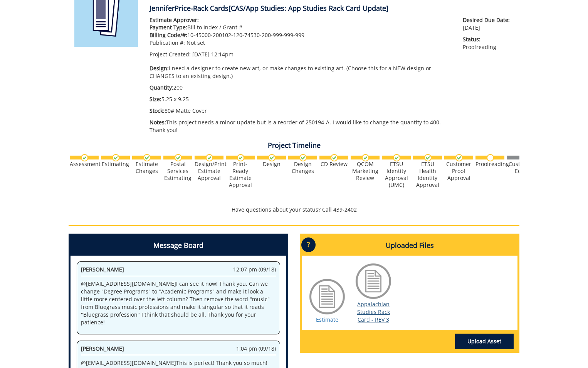 The image size is (588, 368). Describe the element at coordinates (147, 168) in the screenshot. I see `div: Estimate Changes` at that location.